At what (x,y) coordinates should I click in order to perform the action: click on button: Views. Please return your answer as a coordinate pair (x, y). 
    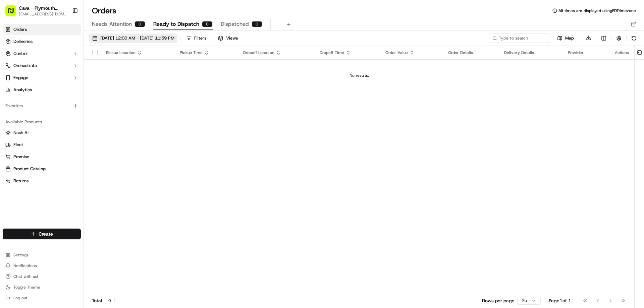
    Looking at the image, I should click on (228, 38).